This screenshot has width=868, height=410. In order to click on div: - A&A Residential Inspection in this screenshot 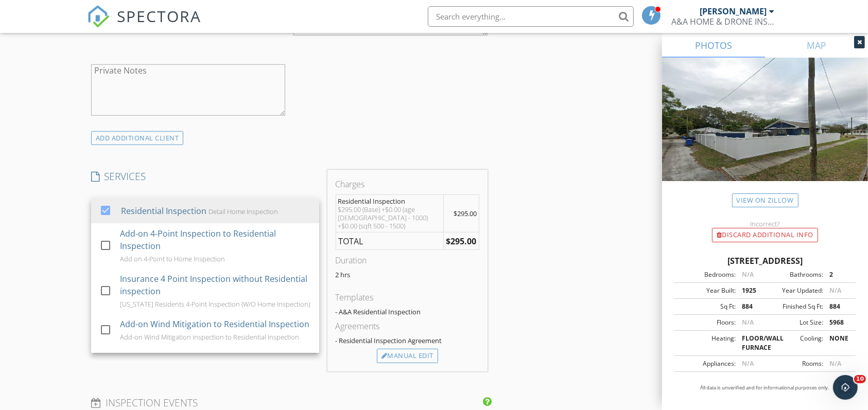, I will do `click(408, 312)`.